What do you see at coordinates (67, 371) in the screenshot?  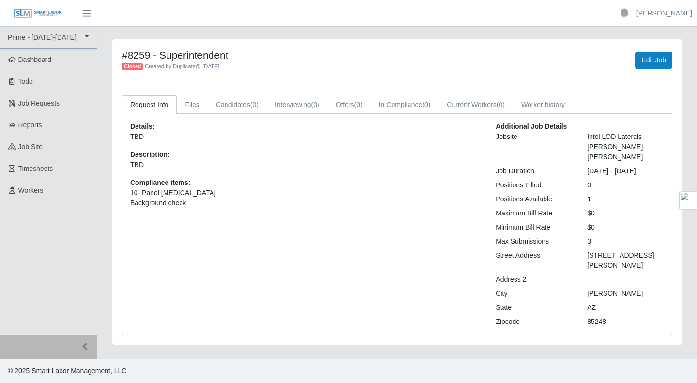 I see `span: © 2025 Smart Labor Management, LLC` at bounding box center [67, 371].